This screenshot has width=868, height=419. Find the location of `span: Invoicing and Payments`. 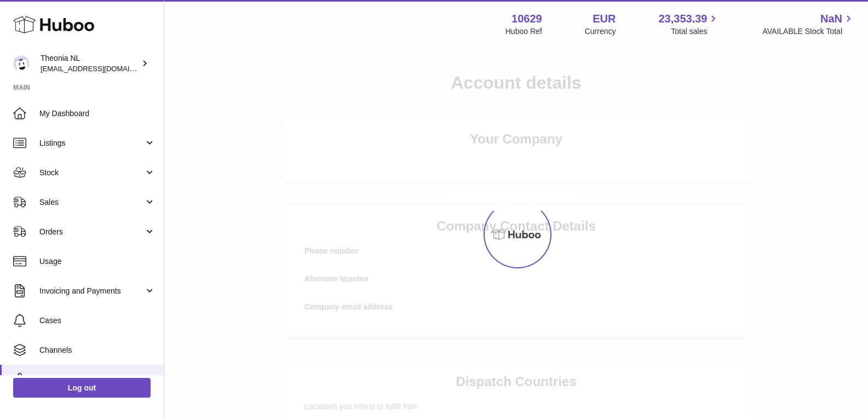

span: Invoicing and Payments is located at coordinates (92, 291).